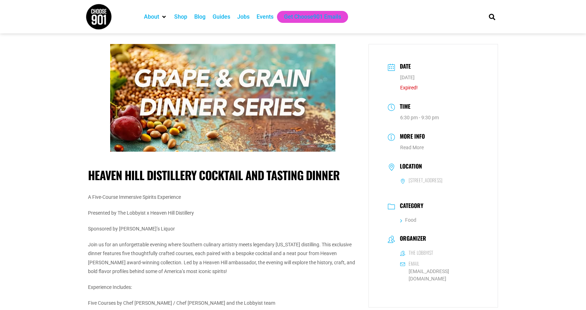 The width and height of the screenshot is (586, 310). Describe the element at coordinates (408, 220) in the screenshot. I see `a: Food` at that location.